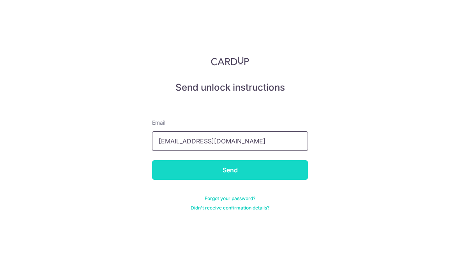 This screenshot has width=460, height=272. I want to click on input: Send, so click(230, 170).